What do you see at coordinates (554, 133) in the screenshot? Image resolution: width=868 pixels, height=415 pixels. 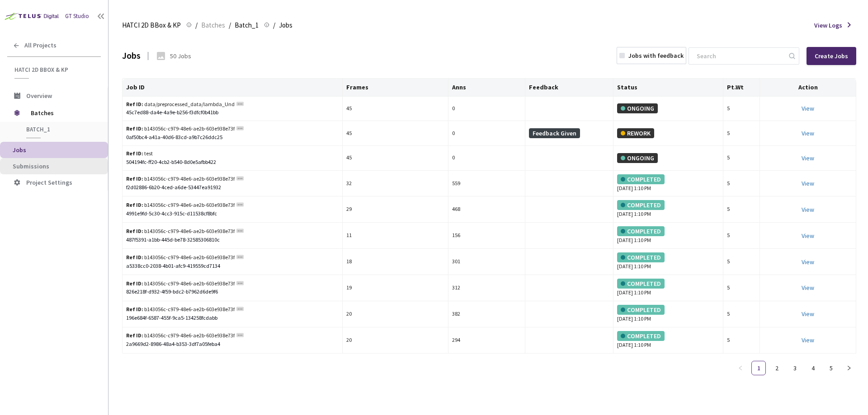 I see `div: Feedback Given` at bounding box center [554, 133].